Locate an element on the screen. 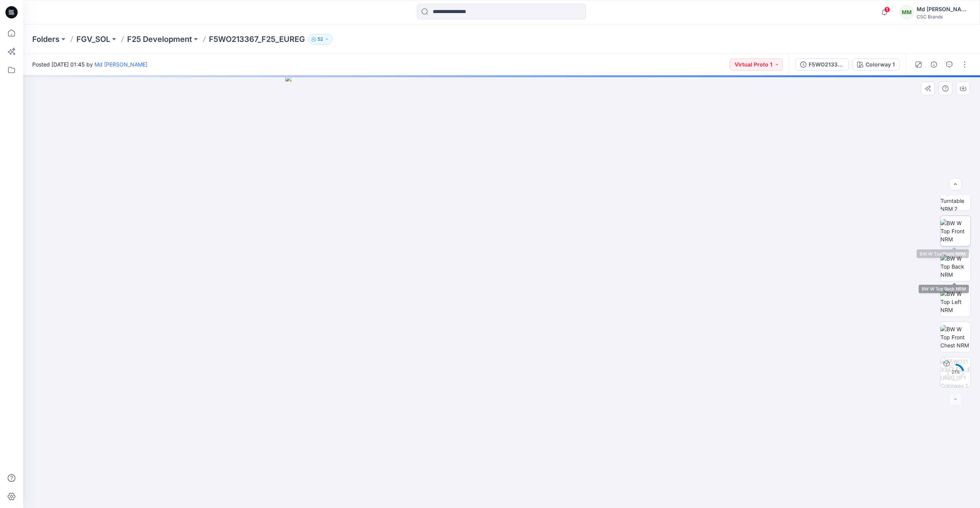  img: BW W Top Left NRM is located at coordinates (955, 301).